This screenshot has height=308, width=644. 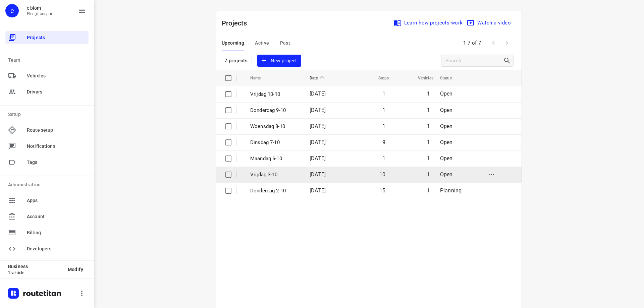 I want to click on p: Donderdag 2-10, so click(x=275, y=191).